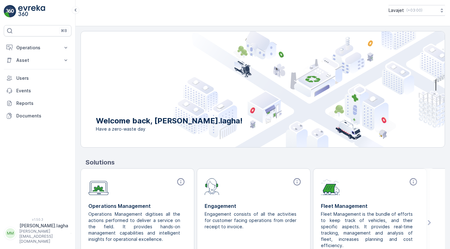  I want to click on p: Reports, so click(43, 103).